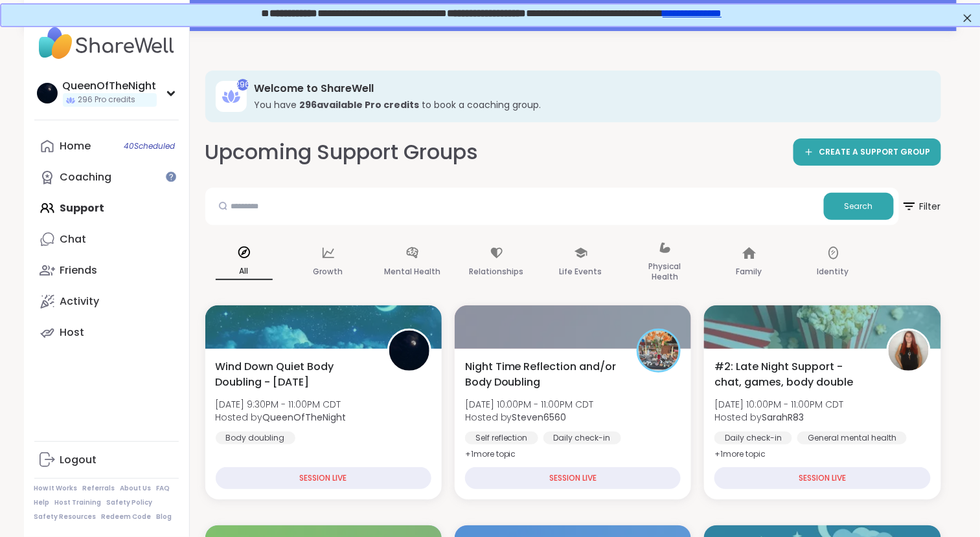  I want to click on div: QueenOfTheNight, so click(110, 86).